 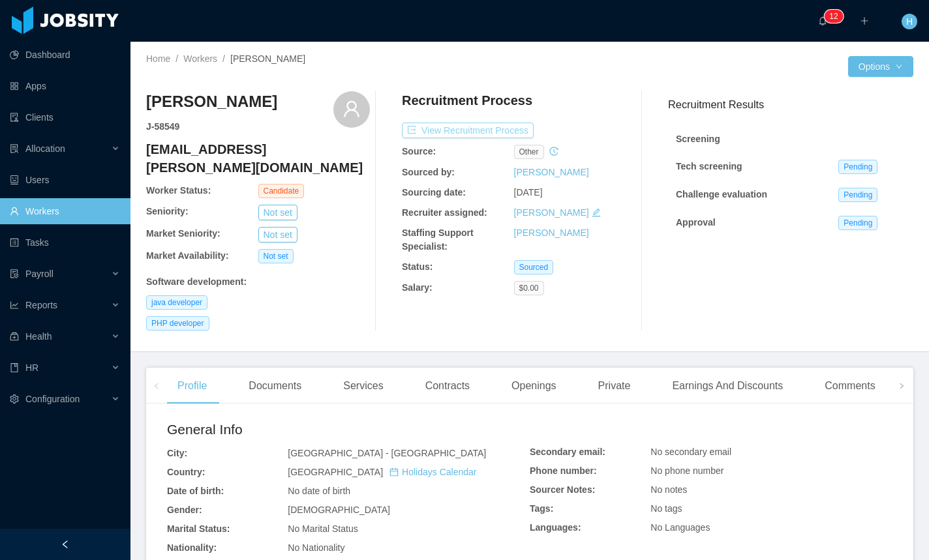 What do you see at coordinates (195, 491) in the screenshot?
I see `b: Date of birth:` at bounding box center [195, 491].